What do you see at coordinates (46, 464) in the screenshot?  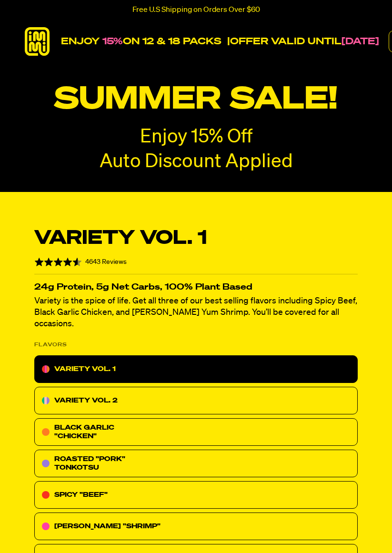 I see `img: 57ed4456-roasted-pork-tonkotsu.svg` at bounding box center [46, 464].